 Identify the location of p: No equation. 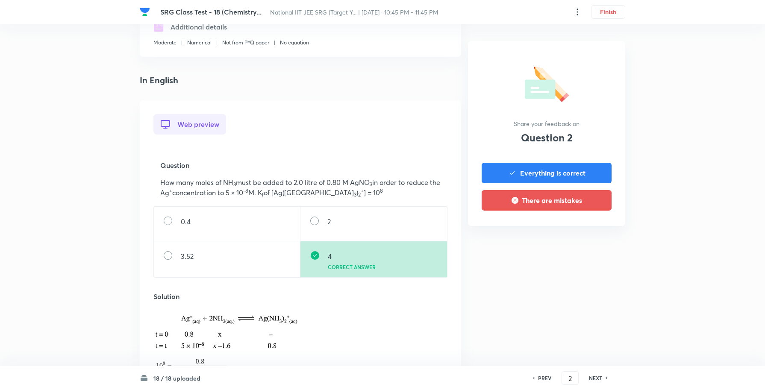
(295, 43).